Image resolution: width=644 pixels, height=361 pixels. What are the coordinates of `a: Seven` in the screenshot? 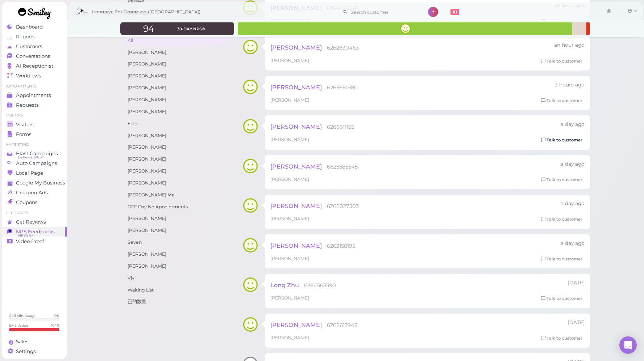 It's located at (176, 243).